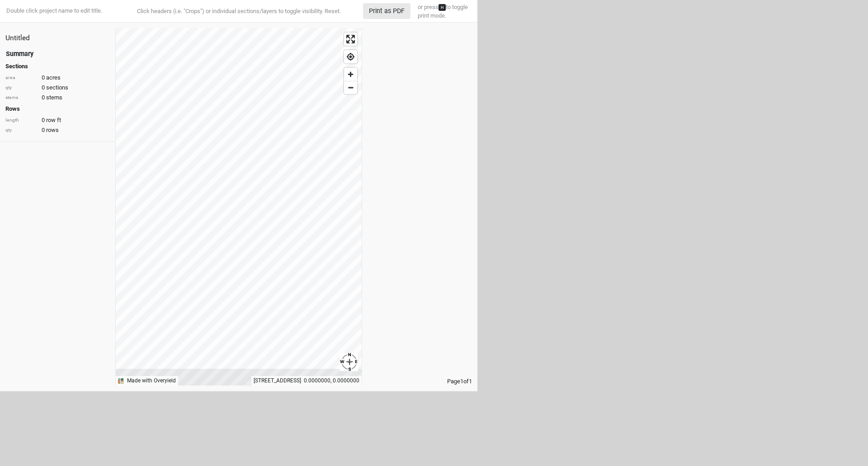  What do you see at coordinates (239, 11) in the screenshot?
I see `div: Click headers (i.e. "Crops") or individual sections/layers to toggle visibility.` at bounding box center [239, 11].